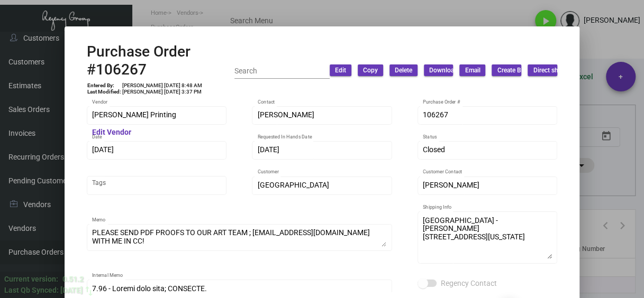  What do you see at coordinates (370, 71) in the screenshot?
I see `button: Copy` at bounding box center [370, 71].